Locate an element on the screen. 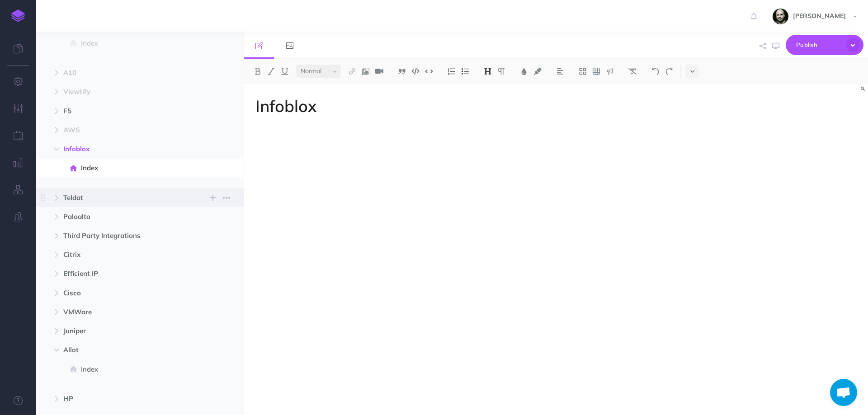 This screenshot has height=415, width=868. img: fYsxTL7xyiRwVNfLOwtv2ERfMyxBnxhkboQPdXU4.jpeg is located at coordinates (780, 16).